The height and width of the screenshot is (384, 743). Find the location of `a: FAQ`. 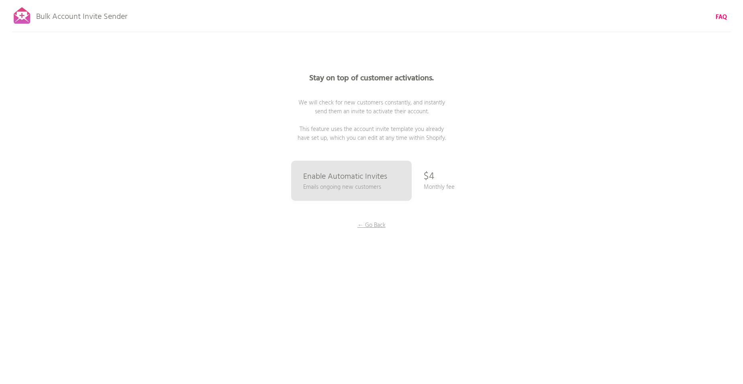

a: FAQ is located at coordinates (721, 17).